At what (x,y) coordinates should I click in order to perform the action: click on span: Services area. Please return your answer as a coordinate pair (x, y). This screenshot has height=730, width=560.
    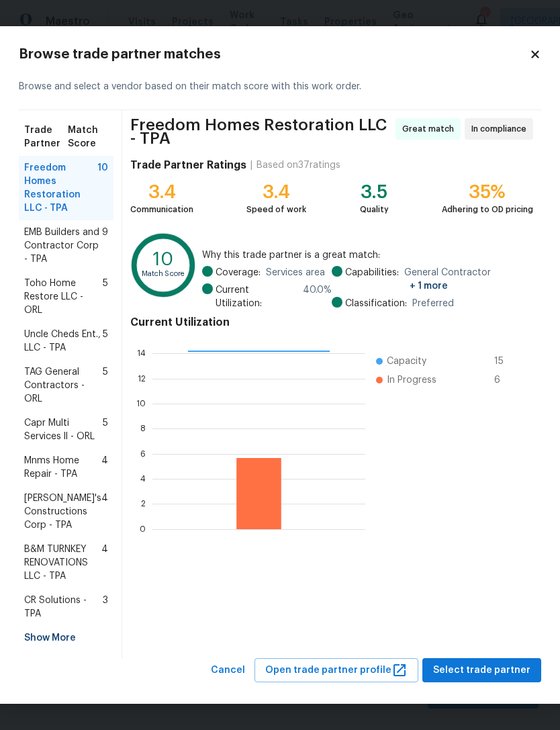
    Looking at the image, I should click on (296, 273).